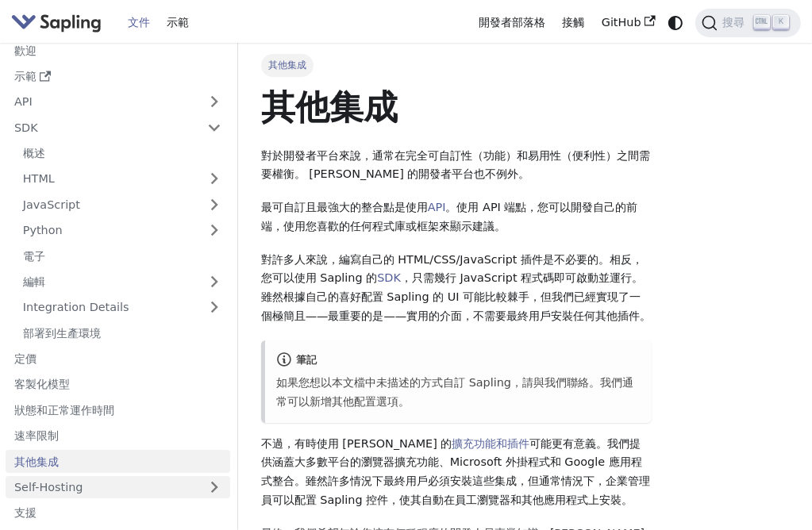 Image resolution: width=812 pixels, height=530 pixels. What do you see at coordinates (122, 256) in the screenshot?
I see `a: 電子` at bounding box center [122, 256].